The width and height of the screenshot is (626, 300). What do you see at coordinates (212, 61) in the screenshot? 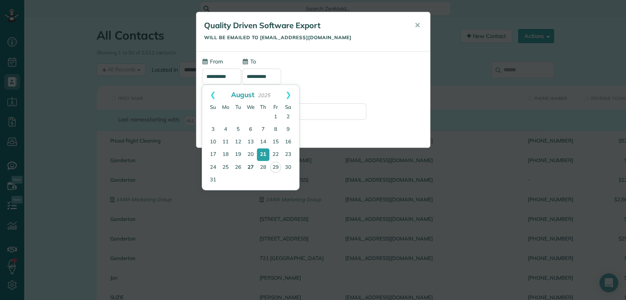
I see `label: From` at bounding box center [212, 61].